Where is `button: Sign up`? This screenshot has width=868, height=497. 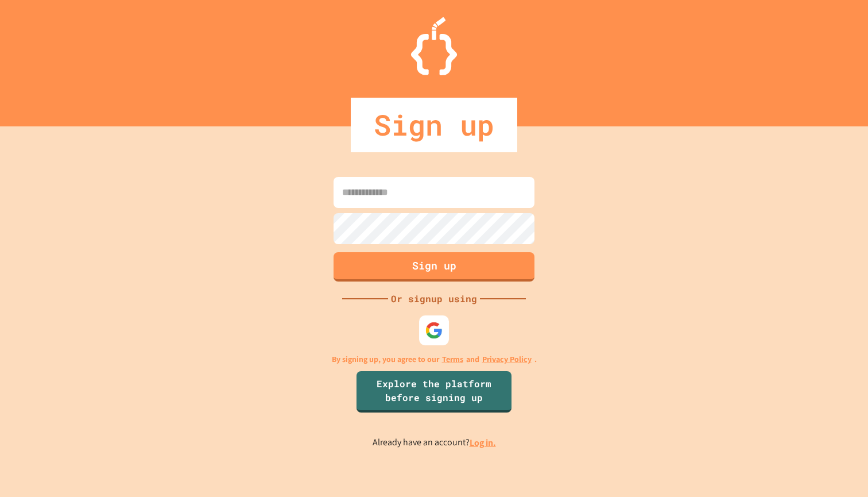
button: Sign up is located at coordinates (434, 266).